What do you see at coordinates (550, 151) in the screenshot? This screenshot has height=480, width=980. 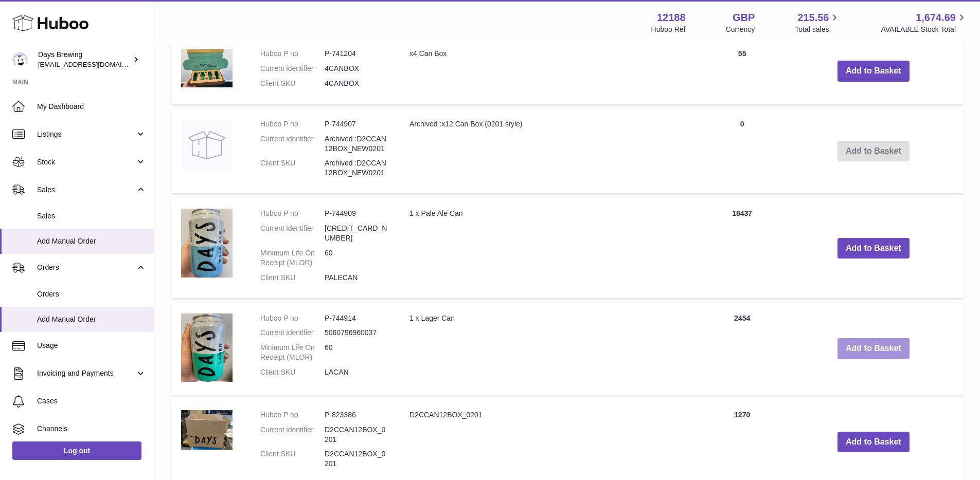 I see `td: Archived :x12 Can Box (0201 style)` at bounding box center [550, 151].